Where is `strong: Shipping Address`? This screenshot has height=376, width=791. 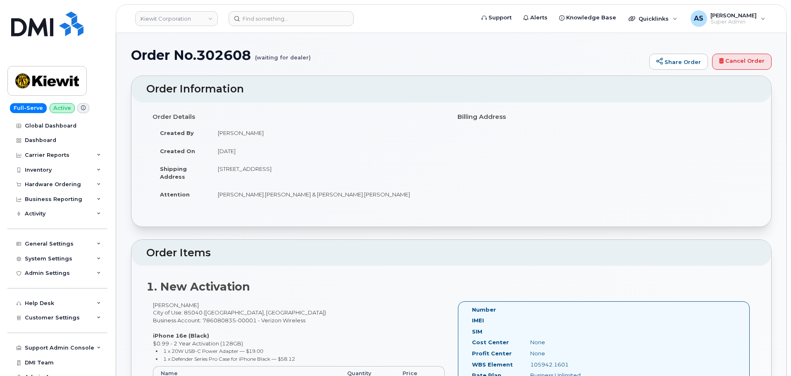
strong: Shipping Address is located at coordinates (173, 173).